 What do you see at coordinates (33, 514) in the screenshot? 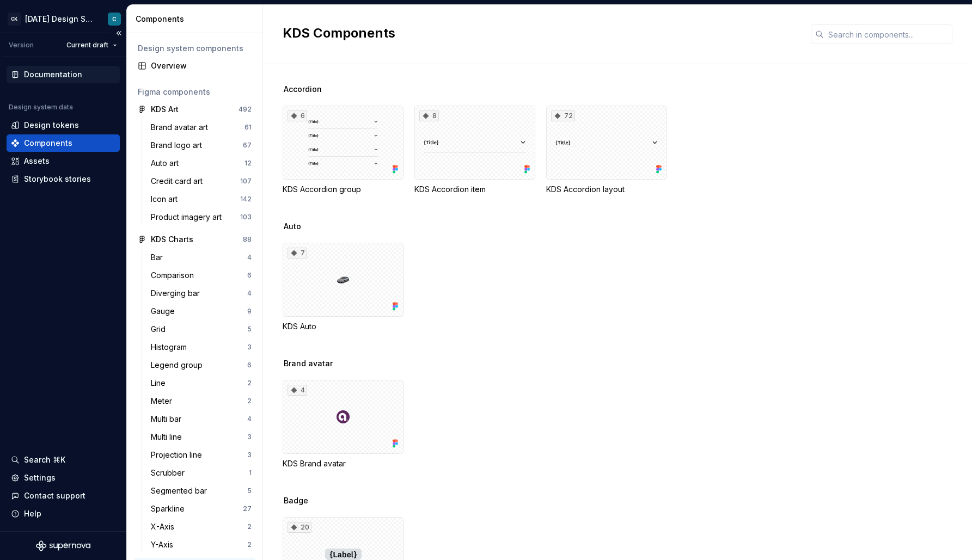
I see `div: Help` at bounding box center [33, 514].